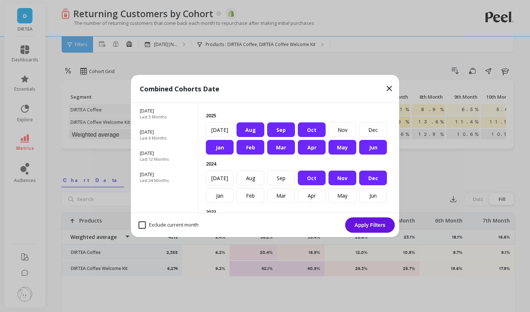 This screenshot has height=312, width=530. What do you see at coordinates (169, 225) in the screenshot?
I see `span: Exclude current month` at bounding box center [169, 225].